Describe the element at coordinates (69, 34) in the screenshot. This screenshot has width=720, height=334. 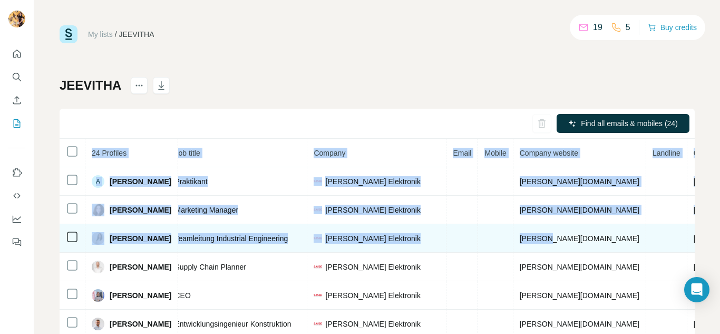
I see `img: Surfe Logo` at that location.